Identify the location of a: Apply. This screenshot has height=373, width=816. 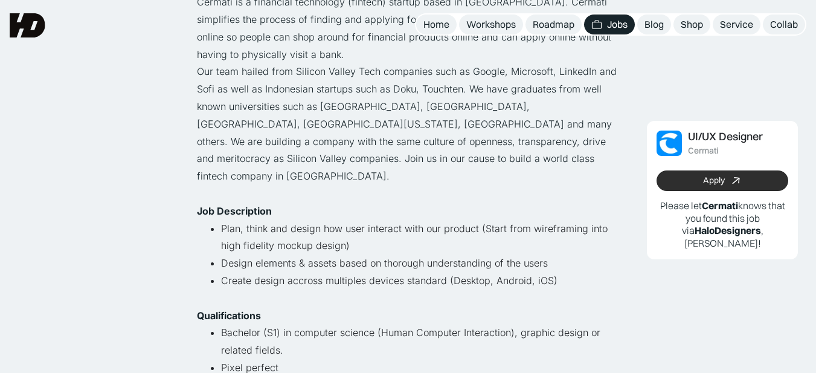
(723, 181).